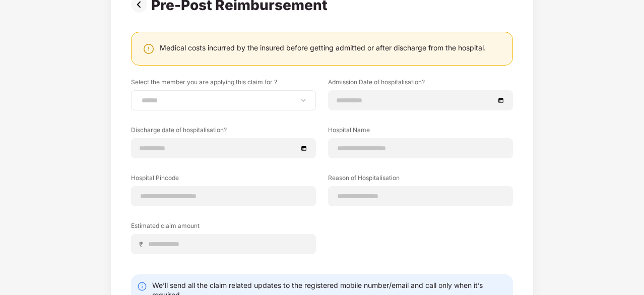  What do you see at coordinates (420, 132) in the screenshot?
I see `label: Hospital Name` at bounding box center [420, 132].